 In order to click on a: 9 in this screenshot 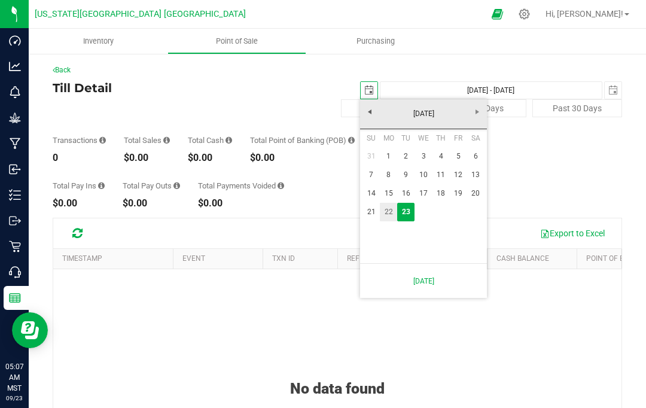, I will do `click(406, 175)`.